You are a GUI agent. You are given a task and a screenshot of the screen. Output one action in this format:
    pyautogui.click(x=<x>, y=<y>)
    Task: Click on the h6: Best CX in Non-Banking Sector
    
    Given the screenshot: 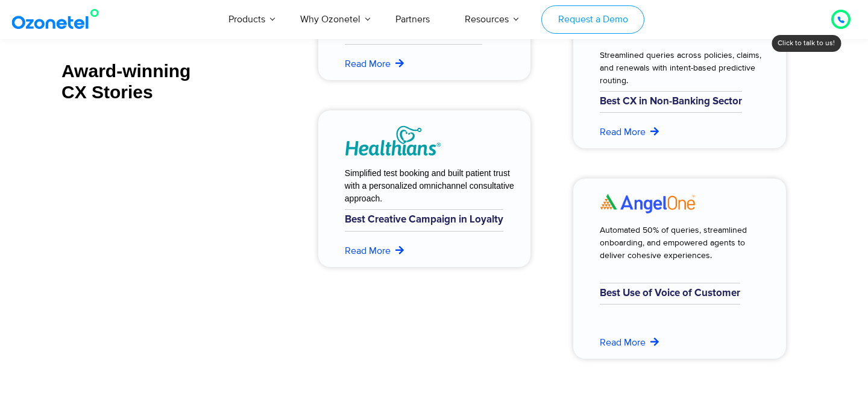 What is the action you would take?
    pyautogui.click(x=671, y=102)
    